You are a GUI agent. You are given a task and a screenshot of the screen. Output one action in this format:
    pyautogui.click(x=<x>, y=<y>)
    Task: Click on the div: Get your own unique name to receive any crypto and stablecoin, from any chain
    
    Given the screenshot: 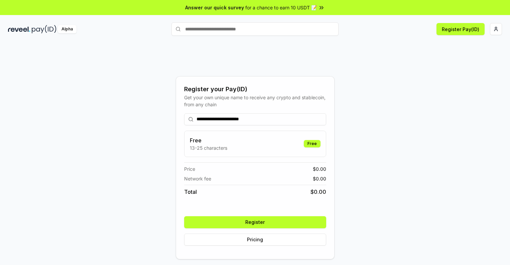 What is the action you would take?
    pyautogui.click(x=255, y=101)
    